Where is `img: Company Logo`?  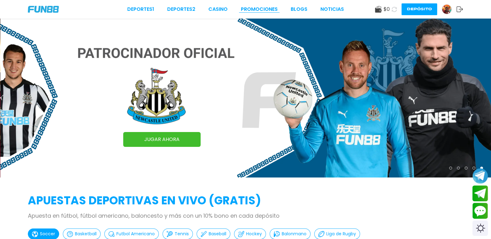 img: Company Logo is located at coordinates (43, 9).